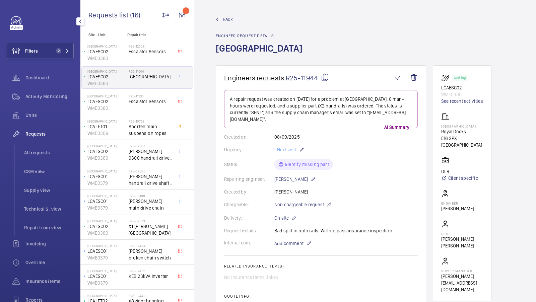 This screenshot has height=302, width=536. I want to click on p: On site, so click(286, 218).